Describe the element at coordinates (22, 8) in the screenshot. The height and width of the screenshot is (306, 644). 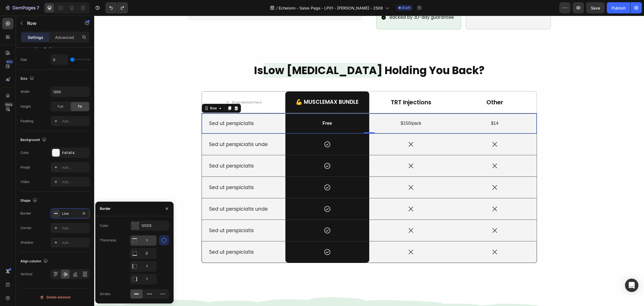
I see `button: 7` at that location.